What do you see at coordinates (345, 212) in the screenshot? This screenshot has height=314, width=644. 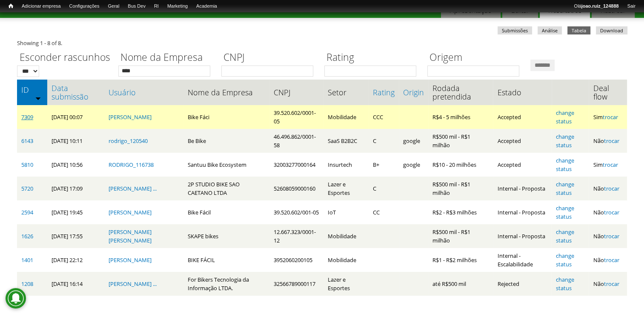 I see `td: IoT` at bounding box center [345, 212].